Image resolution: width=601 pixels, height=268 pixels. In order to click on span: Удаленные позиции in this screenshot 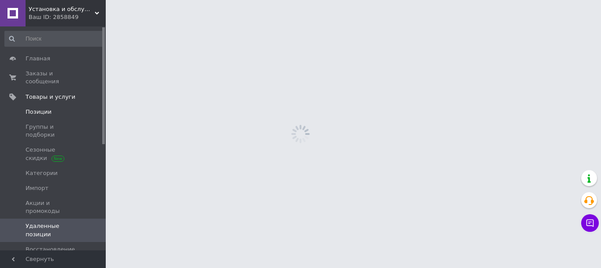, I will do `click(53, 230)`.